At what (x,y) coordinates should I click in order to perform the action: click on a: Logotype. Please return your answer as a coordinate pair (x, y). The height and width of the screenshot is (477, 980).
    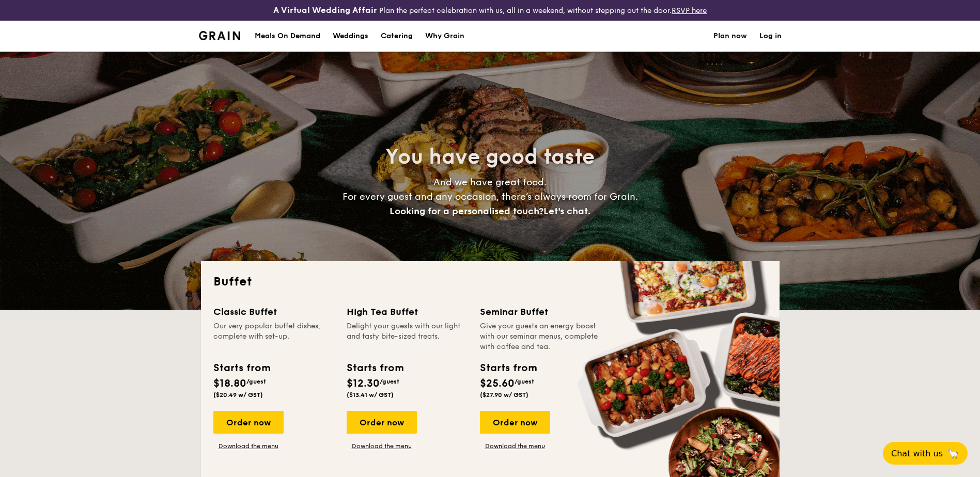
    Looking at the image, I should click on (220, 36).